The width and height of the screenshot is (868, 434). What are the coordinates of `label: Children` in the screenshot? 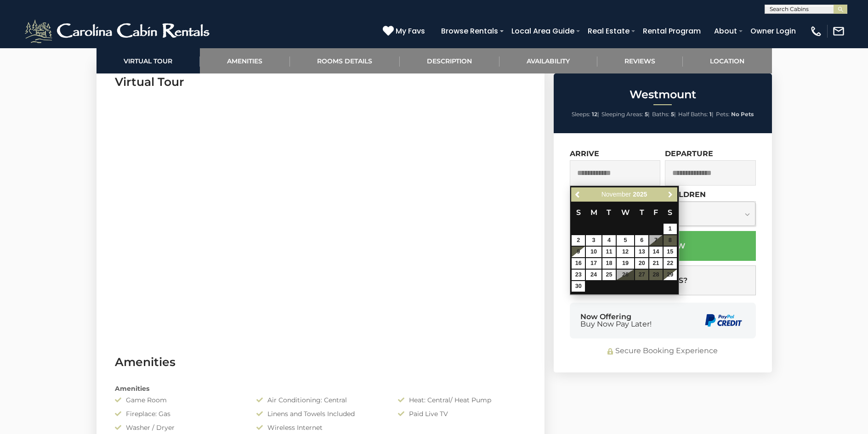 It's located at (685, 194).